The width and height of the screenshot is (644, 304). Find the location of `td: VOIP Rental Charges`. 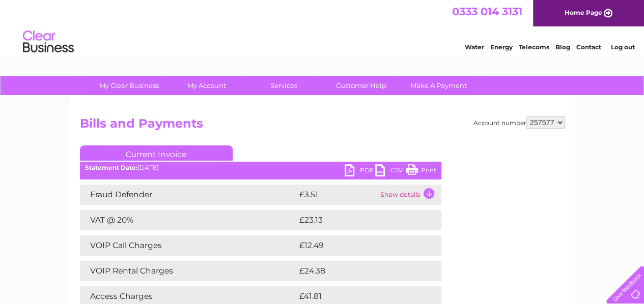

td: VOIP Rental Charges is located at coordinates (188, 271).